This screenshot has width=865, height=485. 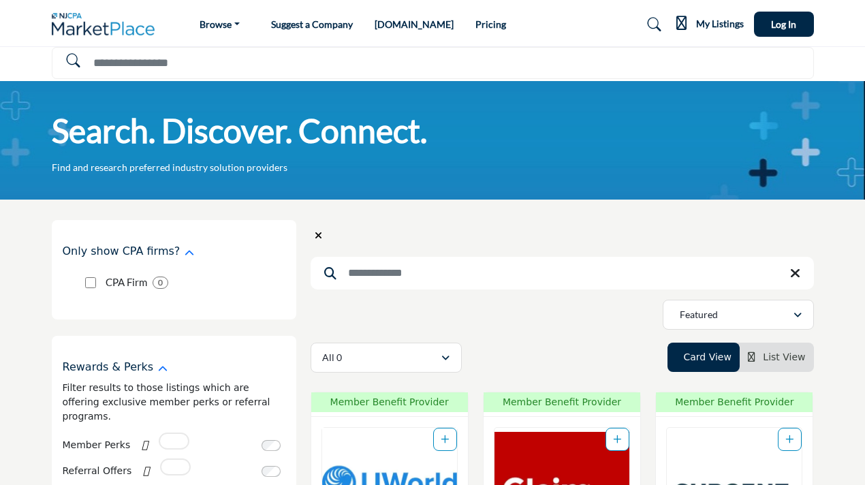 I want to click on h1: Search. Discover. Connect., so click(x=239, y=131).